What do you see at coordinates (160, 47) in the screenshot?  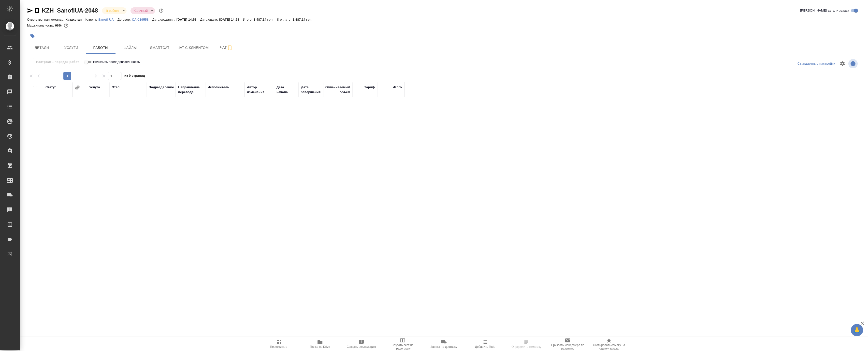 I see `span: Smartcat` at bounding box center [160, 47].